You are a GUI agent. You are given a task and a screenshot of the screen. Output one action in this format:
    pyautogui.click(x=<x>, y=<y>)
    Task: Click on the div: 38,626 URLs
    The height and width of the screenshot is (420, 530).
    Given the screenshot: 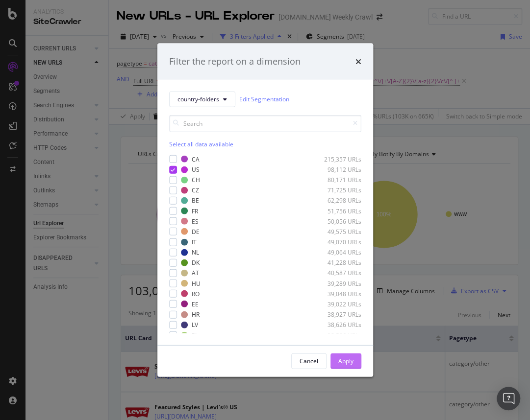 What is the action you would take?
    pyautogui.click(x=337, y=325)
    